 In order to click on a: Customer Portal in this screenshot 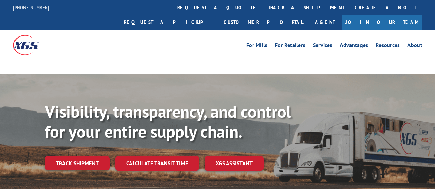, I will do `click(263, 22)`.